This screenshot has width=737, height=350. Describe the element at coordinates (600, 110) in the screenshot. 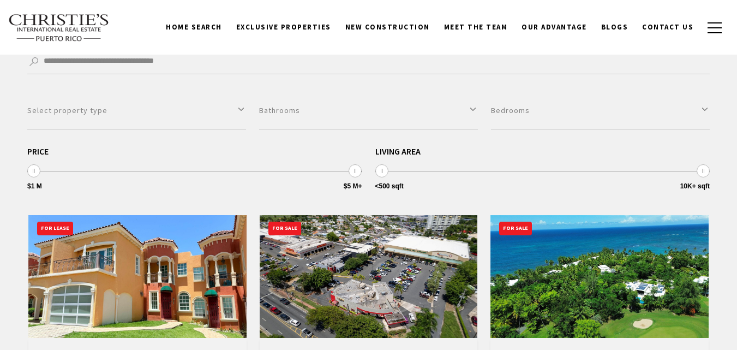

I see `button: Bedrooms` at that location.